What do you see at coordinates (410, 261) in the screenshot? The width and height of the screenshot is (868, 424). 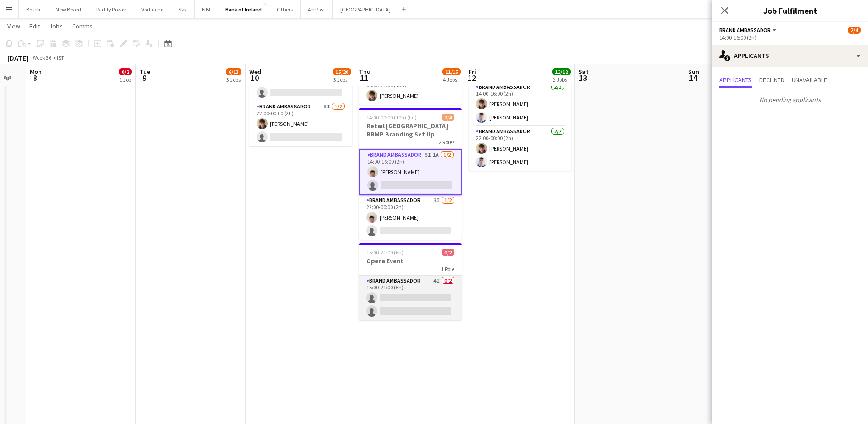 I see `h3: Opera Event` at bounding box center [410, 261].